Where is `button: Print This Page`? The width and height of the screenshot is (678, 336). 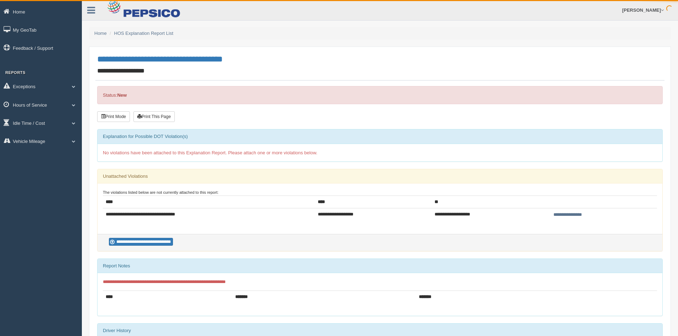
button: Print This Page is located at coordinates (154, 117).